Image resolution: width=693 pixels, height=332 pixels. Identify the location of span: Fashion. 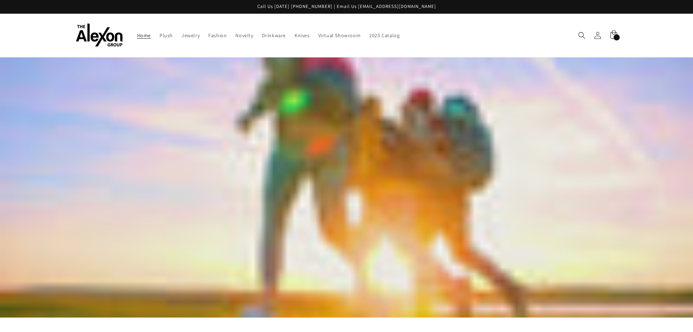
(217, 35).